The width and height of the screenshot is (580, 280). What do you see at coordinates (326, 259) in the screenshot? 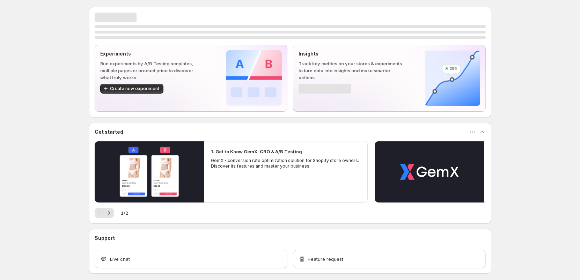
I see `span: Feature request` at bounding box center [326, 259].